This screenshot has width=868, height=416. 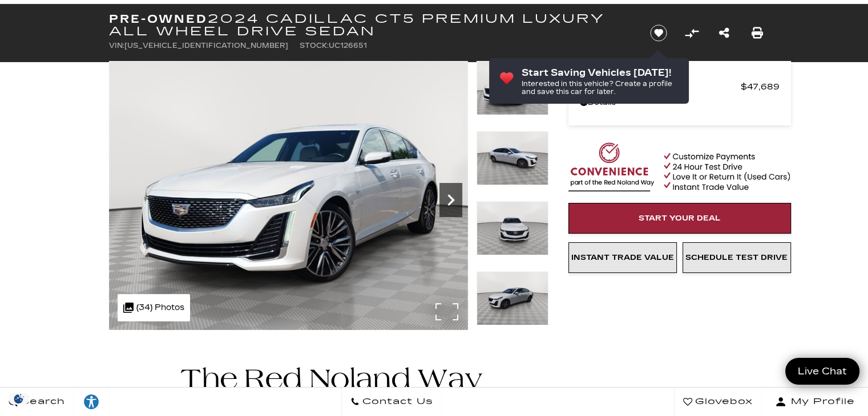 I want to click on button: Open user profile menu, so click(x=814, y=402).